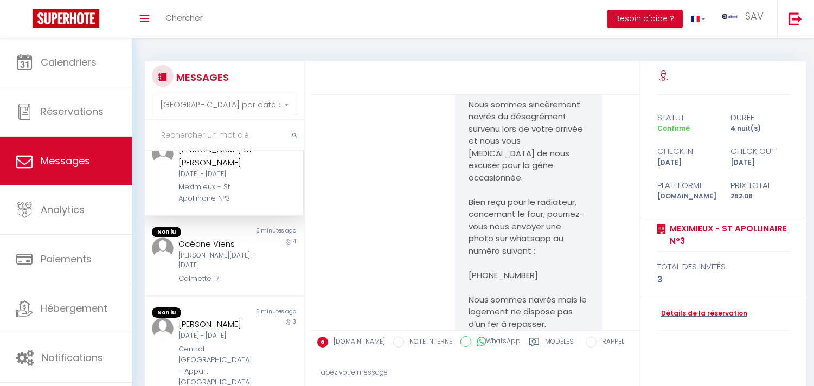 This screenshot has width=814, height=386. Describe the element at coordinates (201, 77) in the screenshot. I see `h3: MESSAGES` at that location.